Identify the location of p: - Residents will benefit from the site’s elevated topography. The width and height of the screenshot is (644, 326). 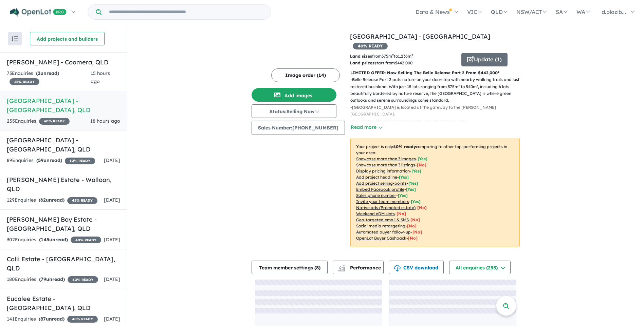
(438, 121).